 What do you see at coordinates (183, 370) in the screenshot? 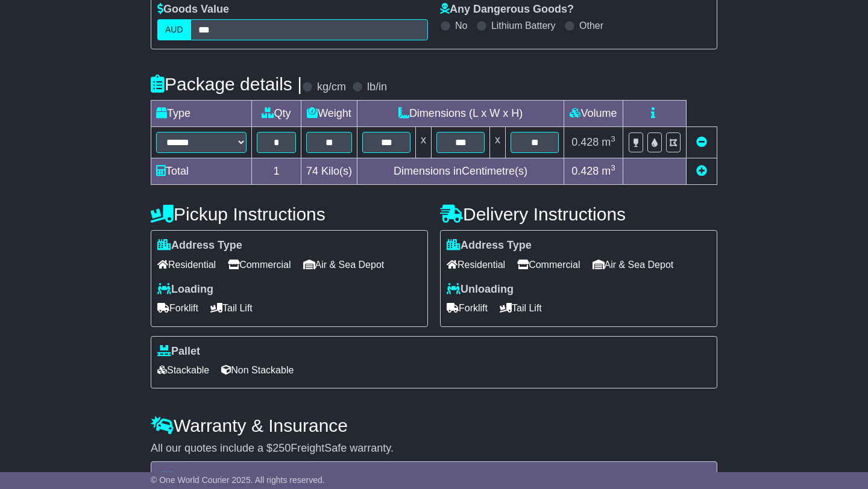
I see `span: Stackable` at bounding box center [183, 370].